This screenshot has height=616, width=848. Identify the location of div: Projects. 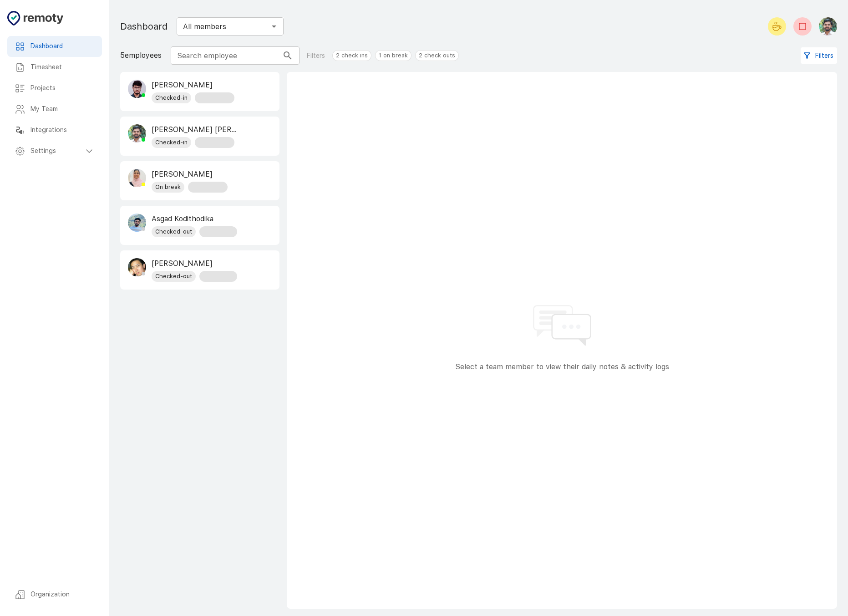
(55, 88).